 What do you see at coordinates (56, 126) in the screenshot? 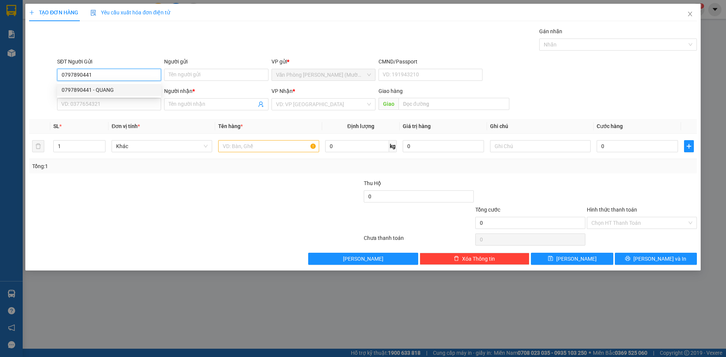
I see `span: SL` at bounding box center [56, 126].